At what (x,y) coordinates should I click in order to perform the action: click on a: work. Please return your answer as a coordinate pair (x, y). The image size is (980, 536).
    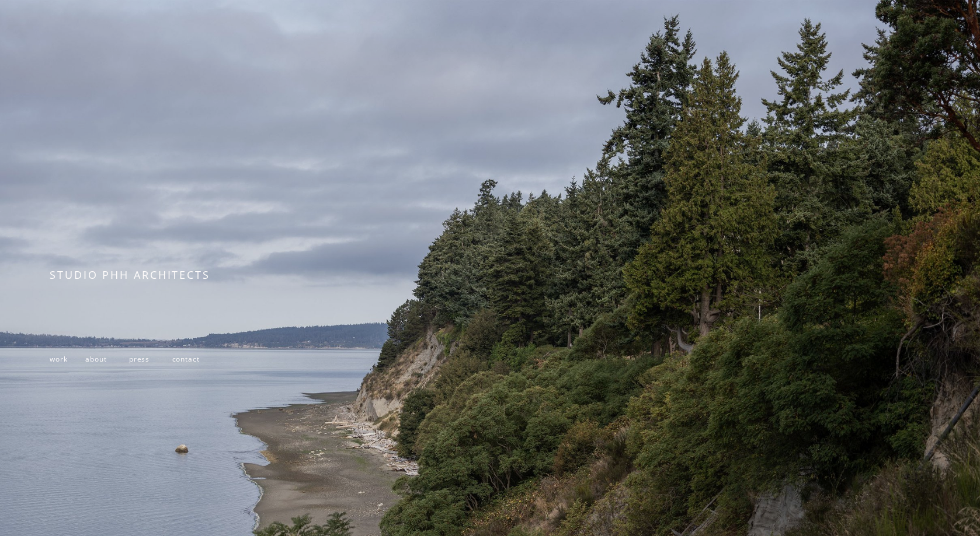
    Looking at the image, I should click on (59, 358).